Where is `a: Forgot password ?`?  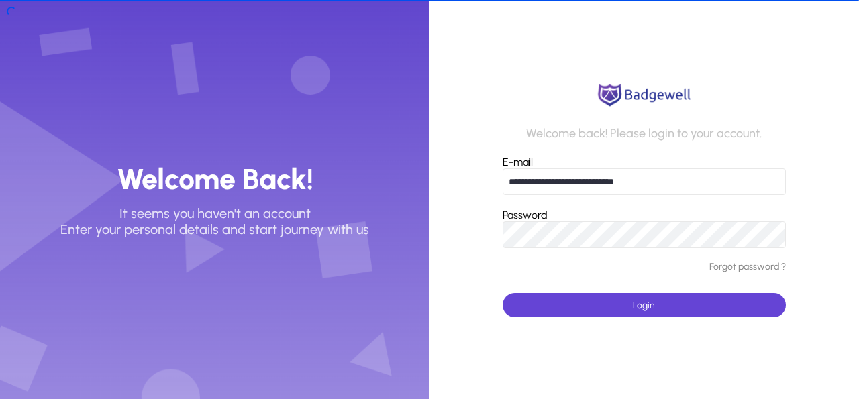 a: Forgot password ? is located at coordinates (748, 267).